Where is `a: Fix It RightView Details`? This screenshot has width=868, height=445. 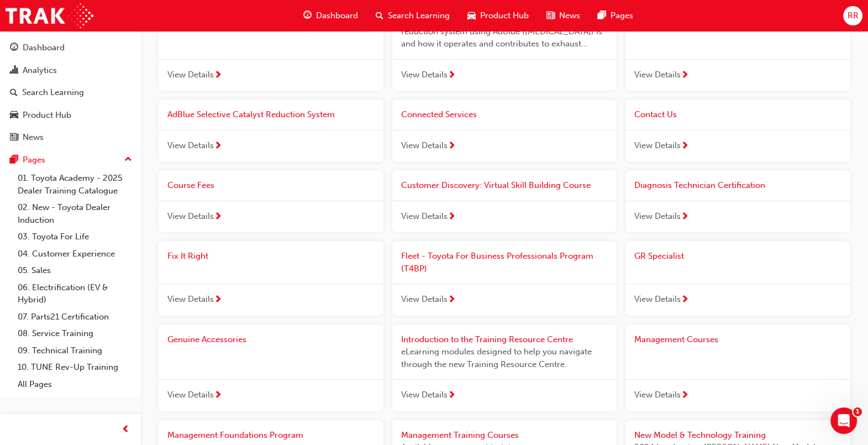
a: Fix It RightView Details is located at coordinates (271, 278).